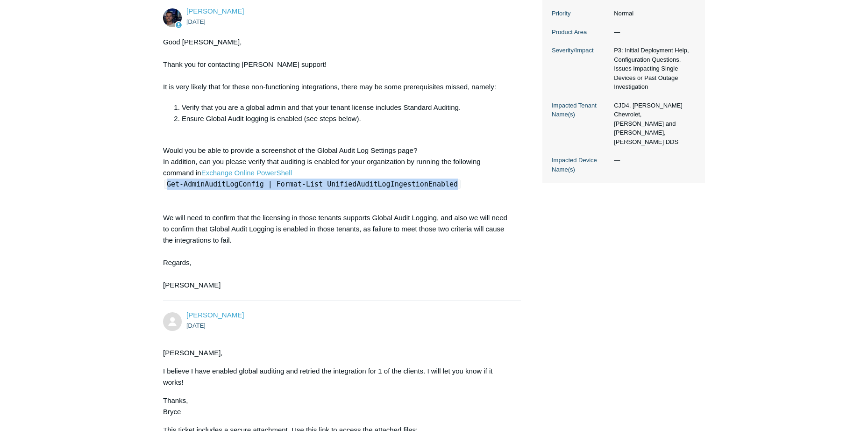 The image size is (868, 431). Describe the element at coordinates (580, 164) in the screenshot. I see `dt: Impacted Device Name(s)` at that location.